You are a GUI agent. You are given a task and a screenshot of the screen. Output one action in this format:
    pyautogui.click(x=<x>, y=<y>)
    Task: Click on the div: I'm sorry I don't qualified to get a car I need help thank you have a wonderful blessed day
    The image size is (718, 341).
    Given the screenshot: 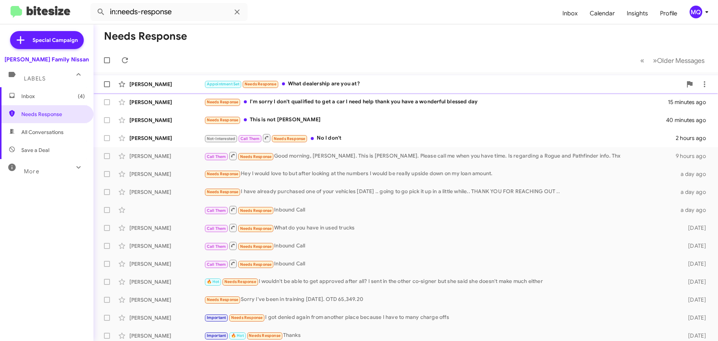 What is the action you would take?
    pyautogui.click(x=436, y=102)
    